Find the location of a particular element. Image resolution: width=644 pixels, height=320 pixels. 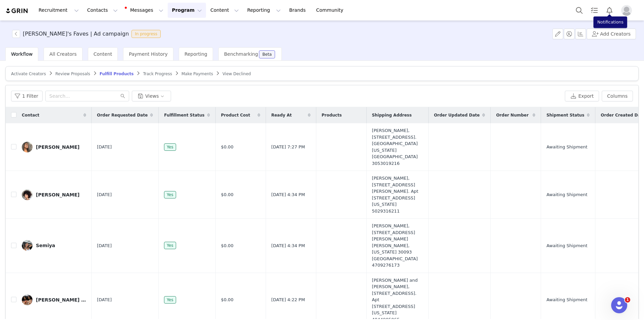

span: Workflow is located at coordinates (22, 54).